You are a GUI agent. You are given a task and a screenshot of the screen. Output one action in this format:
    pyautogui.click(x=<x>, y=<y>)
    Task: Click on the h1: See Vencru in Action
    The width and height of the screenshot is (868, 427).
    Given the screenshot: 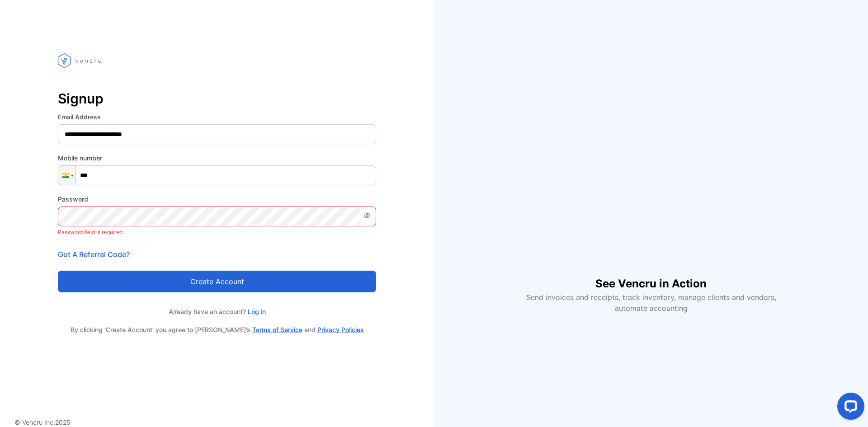 What is the action you would take?
    pyautogui.click(x=651, y=276)
    